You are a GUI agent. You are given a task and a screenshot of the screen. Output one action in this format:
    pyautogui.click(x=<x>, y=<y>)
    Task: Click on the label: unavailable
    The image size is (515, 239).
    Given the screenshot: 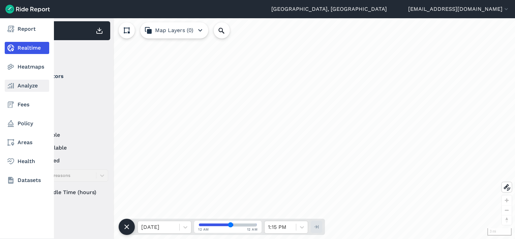 What is the action you would take?
    pyautogui.click(x=68, y=148)
    